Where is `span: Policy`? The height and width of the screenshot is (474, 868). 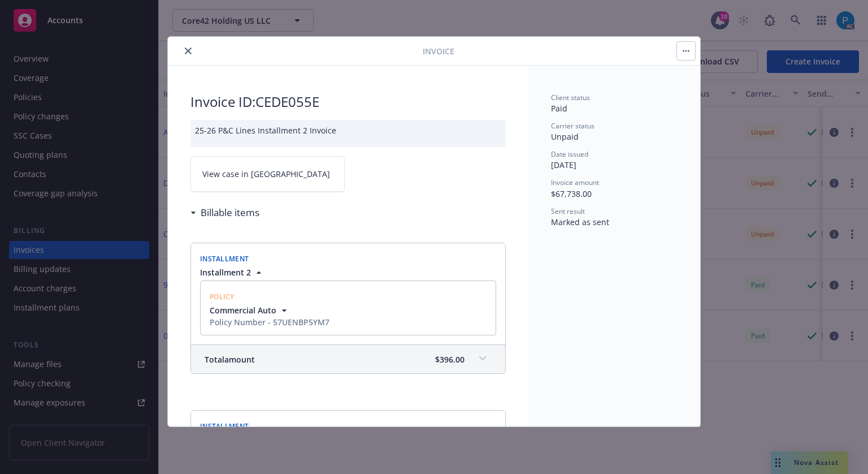 span: Policy is located at coordinates (222, 296).